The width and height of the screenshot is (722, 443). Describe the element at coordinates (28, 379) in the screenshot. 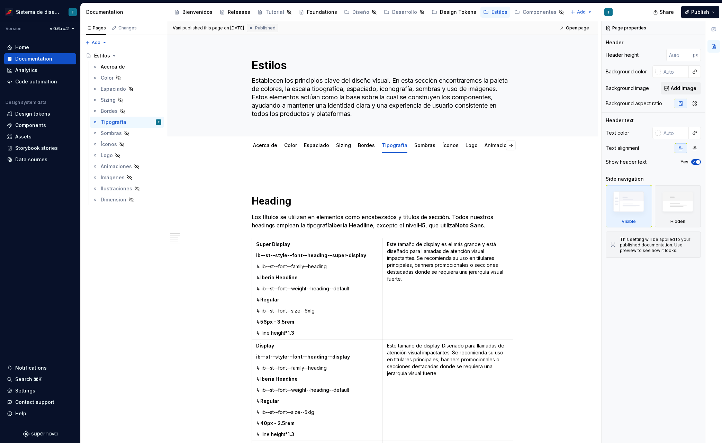

I see `div: Search ⌘K` at that location.